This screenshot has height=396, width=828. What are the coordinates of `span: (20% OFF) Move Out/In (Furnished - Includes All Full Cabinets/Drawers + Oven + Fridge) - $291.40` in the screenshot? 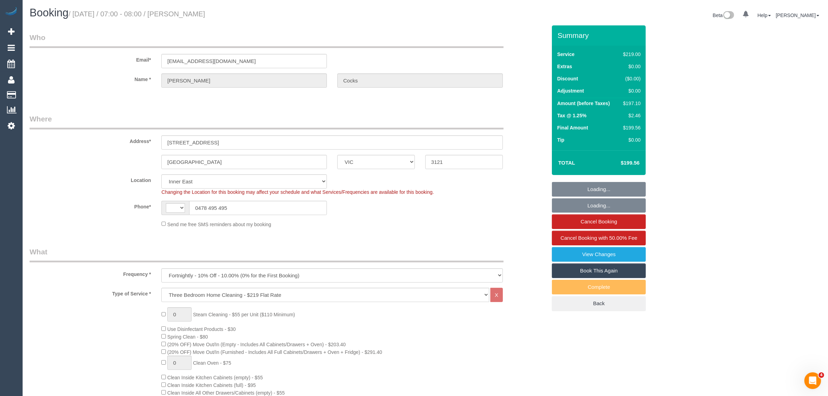 It's located at (275, 352).